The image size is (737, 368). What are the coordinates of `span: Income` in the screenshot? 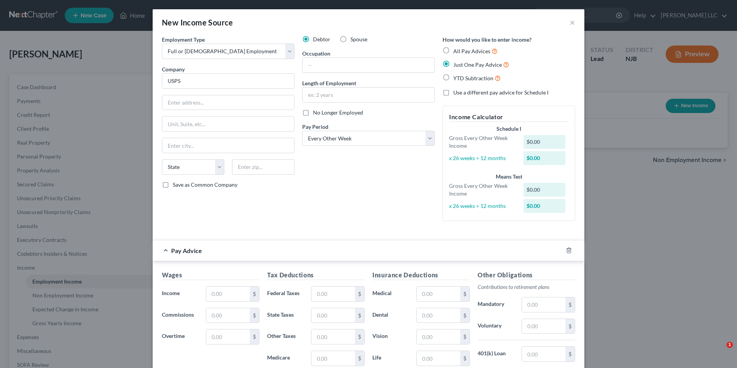 It's located at (171, 293).